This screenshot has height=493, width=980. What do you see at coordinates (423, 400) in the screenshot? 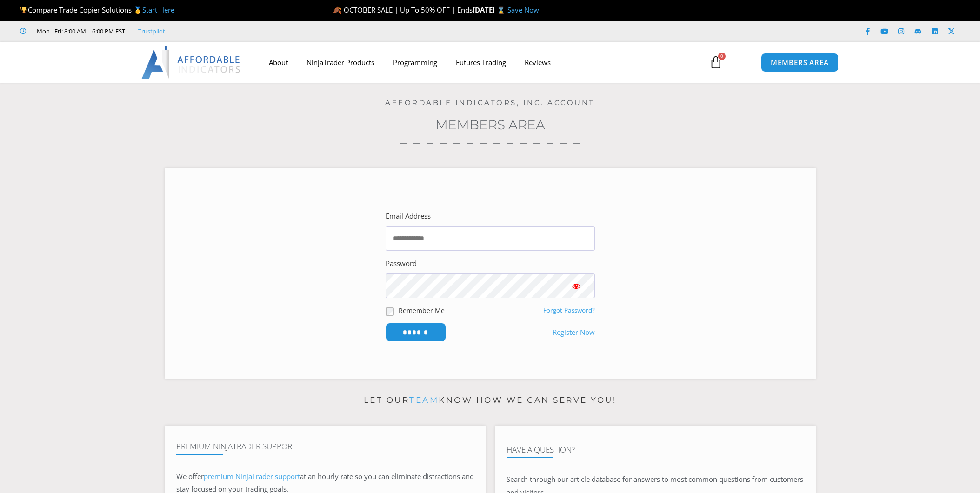
I see `a: team` at bounding box center [423, 400].